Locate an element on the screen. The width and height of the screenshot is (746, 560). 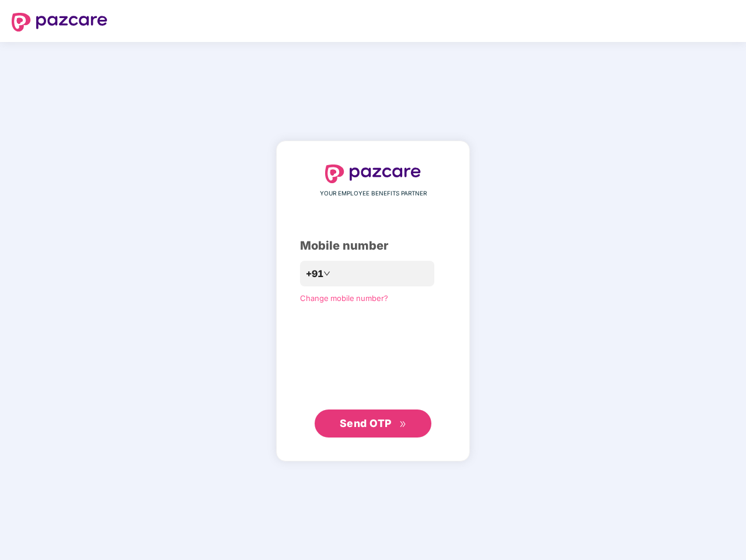
span: Send OTP is located at coordinates (366, 423).